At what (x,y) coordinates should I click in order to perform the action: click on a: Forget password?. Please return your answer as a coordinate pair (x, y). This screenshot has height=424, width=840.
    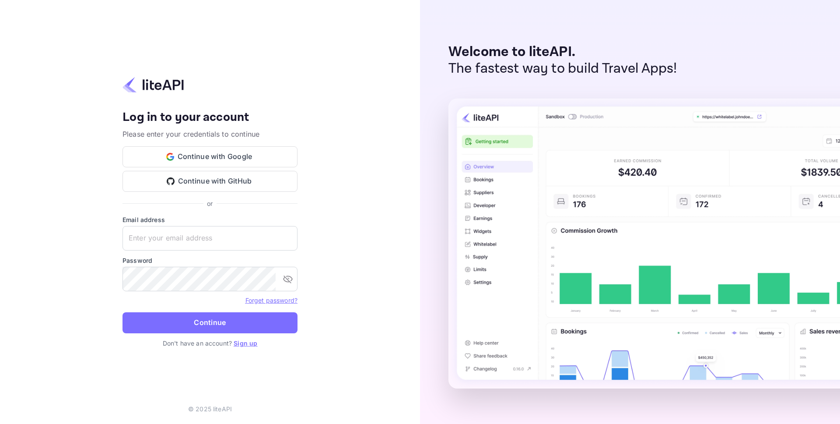
    Looking at the image, I should click on (271, 300).